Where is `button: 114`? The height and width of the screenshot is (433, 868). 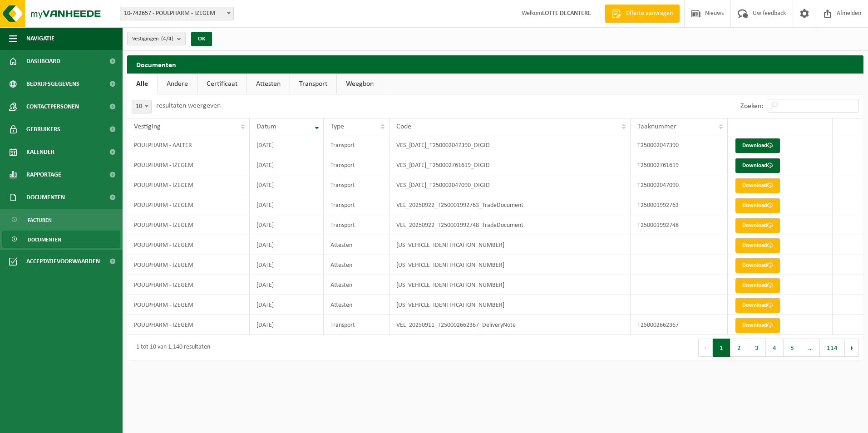 button: 114 is located at coordinates (832, 348).